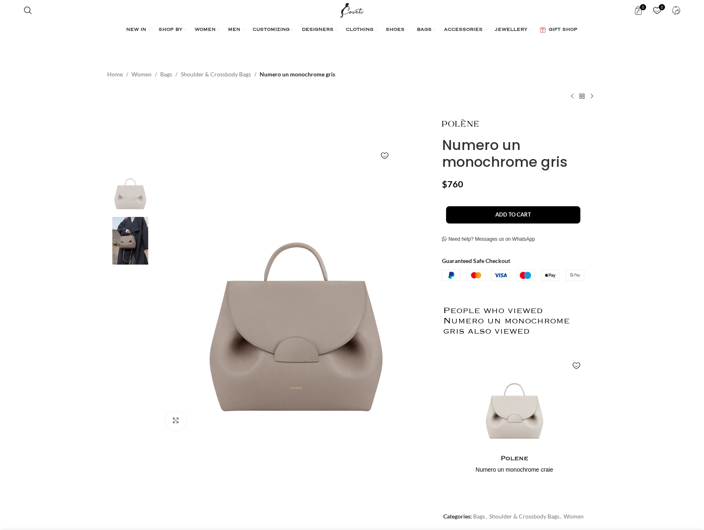 The height and width of the screenshot is (530, 704). Describe the element at coordinates (170, 30) in the screenshot. I see `span: SHOP BY` at that location.